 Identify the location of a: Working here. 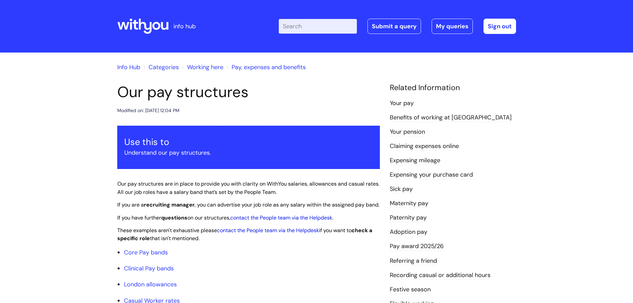
(205, 67).